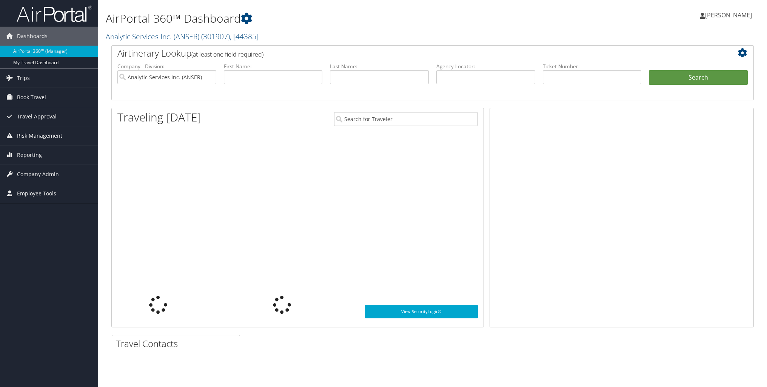 This screenshot has width=767, height=387. Describe the element at coordinates (215, 36) in the screenshot. I see `span: ( 301907 )` at that location.